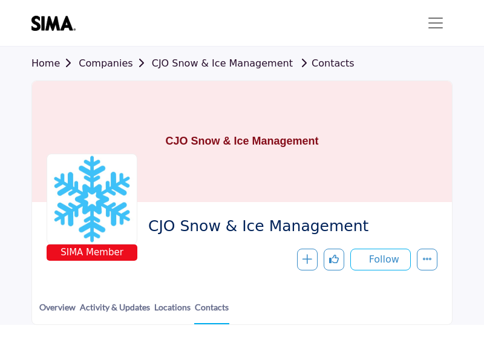 The height and width of the screenshot is (363, 484). I want to click on a: Activity & Updates, so click(115, 311).